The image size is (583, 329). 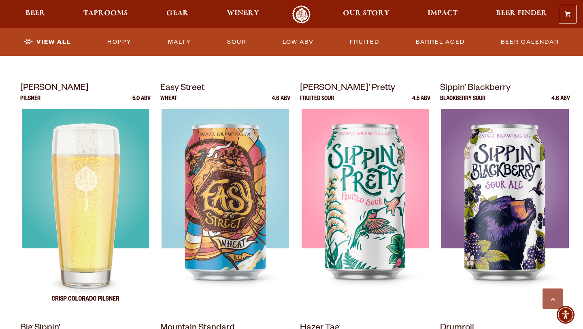 What do you see at coordinates (421, 102) in the screenshot?
I see `p: 4.5 ABV` at bounding box center [421, 102].